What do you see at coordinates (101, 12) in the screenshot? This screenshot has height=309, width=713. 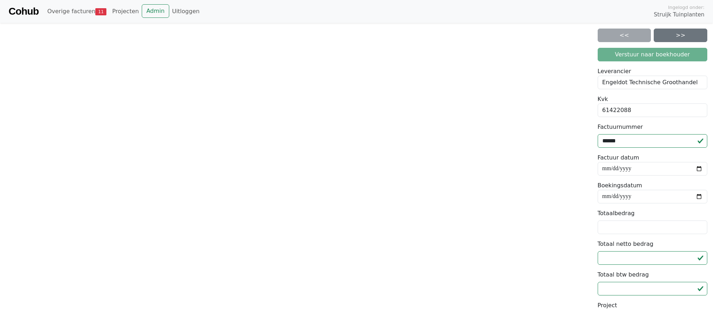 I see `span: 11` at bounding box center [101, 12].